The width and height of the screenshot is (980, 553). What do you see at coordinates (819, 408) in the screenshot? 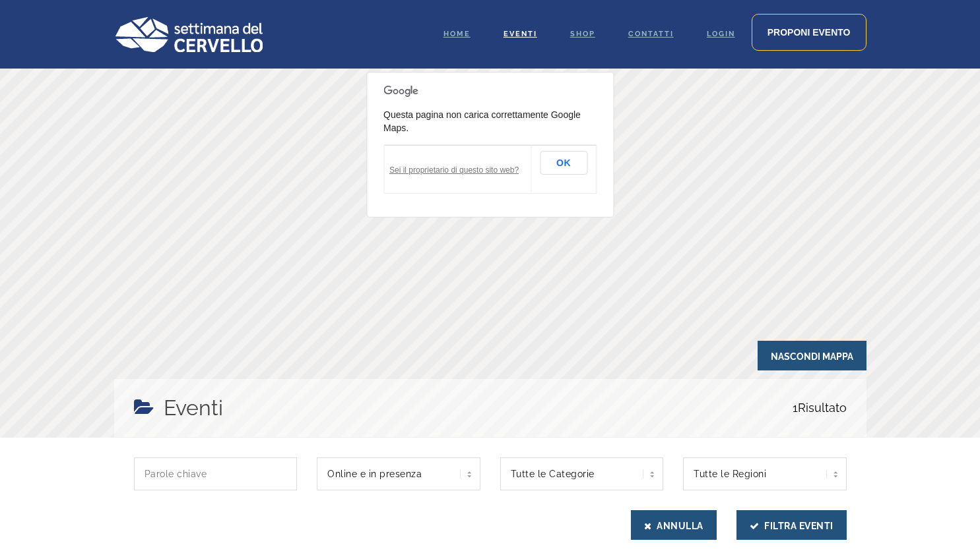
I see `span: Risultato` at bounding box center [819, 408].